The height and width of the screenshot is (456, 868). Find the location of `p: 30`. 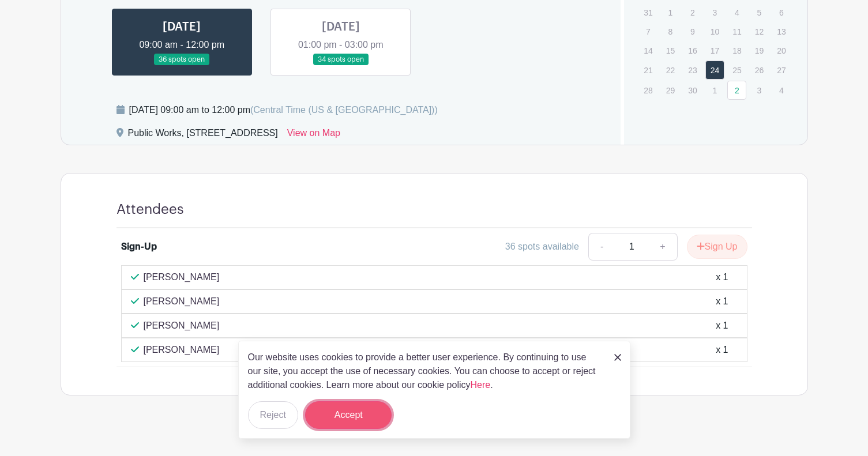

p: 30 is located at coordinates (692, 90).